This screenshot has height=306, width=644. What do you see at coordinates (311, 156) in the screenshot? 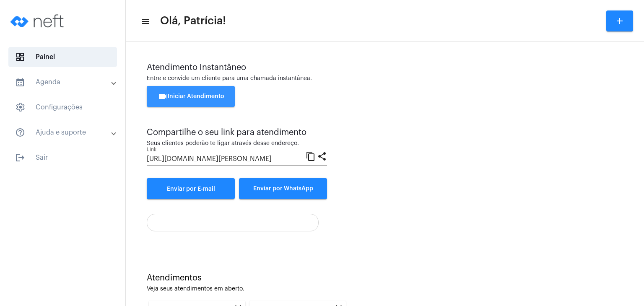
I see `mat-icon: content_copy` at bounding box center [311, 156].